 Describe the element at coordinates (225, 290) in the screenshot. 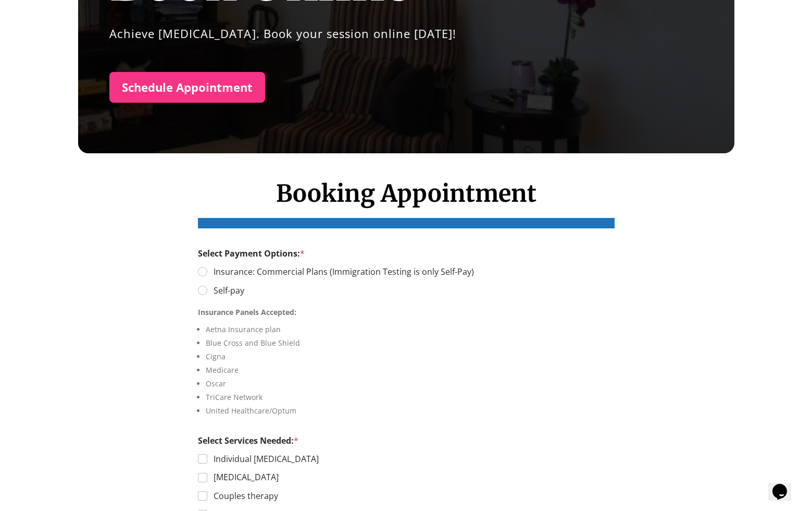

I see `label: Self-pay` at that location.